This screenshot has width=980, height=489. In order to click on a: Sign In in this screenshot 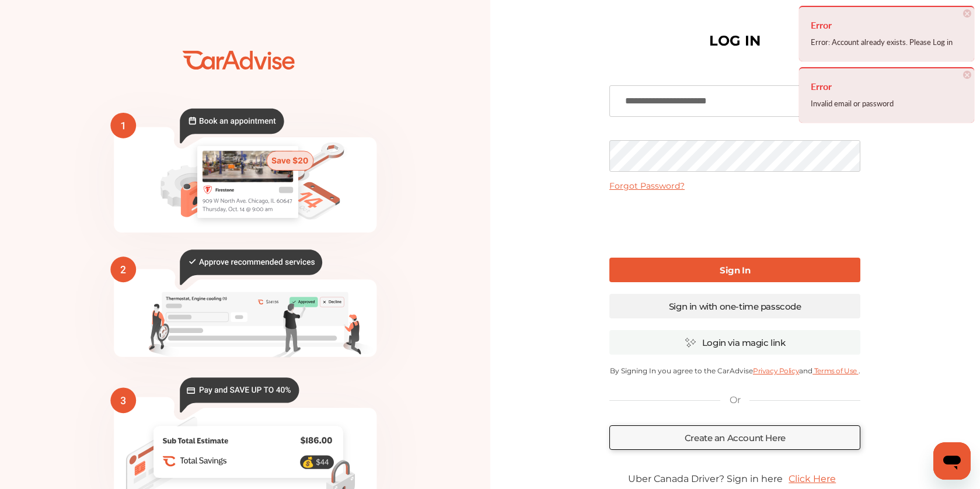, I will do `click(735, 270)`.